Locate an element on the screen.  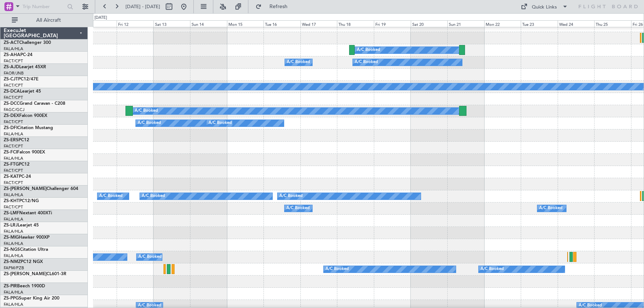
a: ZS-NMZPC12 NGX is located at coordinates (23, 262).